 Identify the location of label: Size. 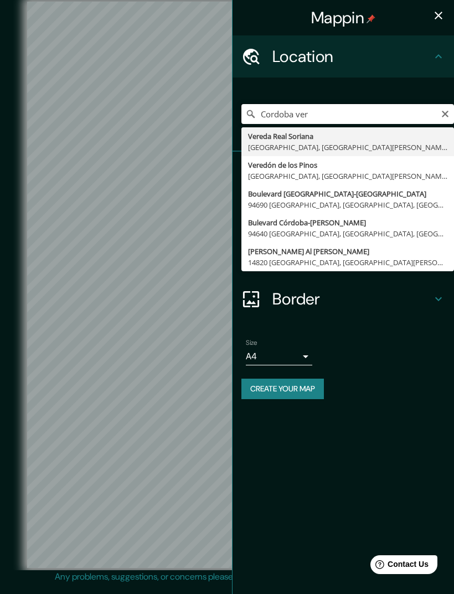
(251, 343).